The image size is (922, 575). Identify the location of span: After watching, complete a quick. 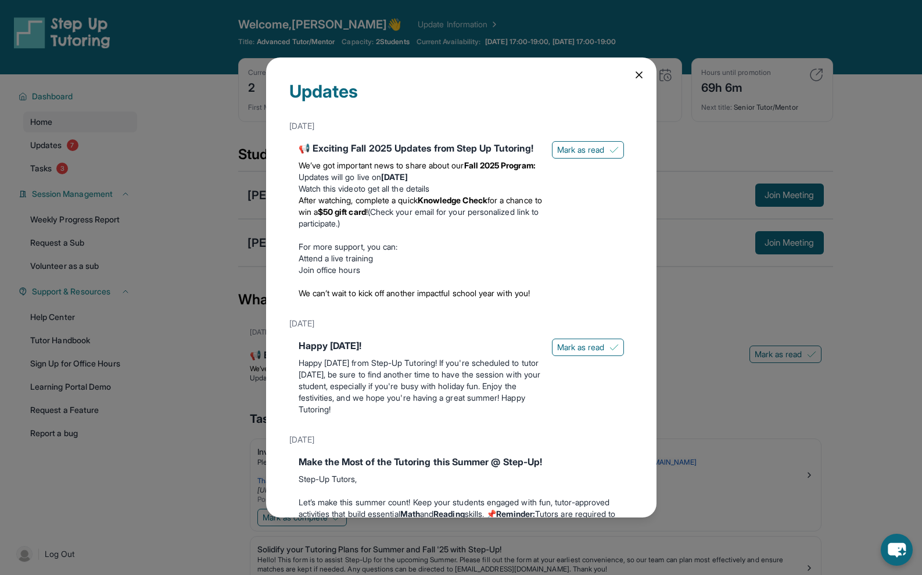
(358, 200).